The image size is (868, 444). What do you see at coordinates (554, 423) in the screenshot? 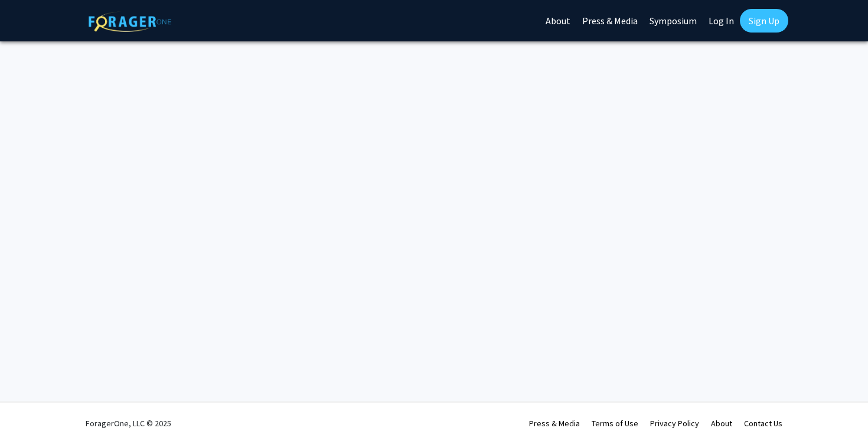
I see `a: Press & Media` at bounding box center [554, 423].